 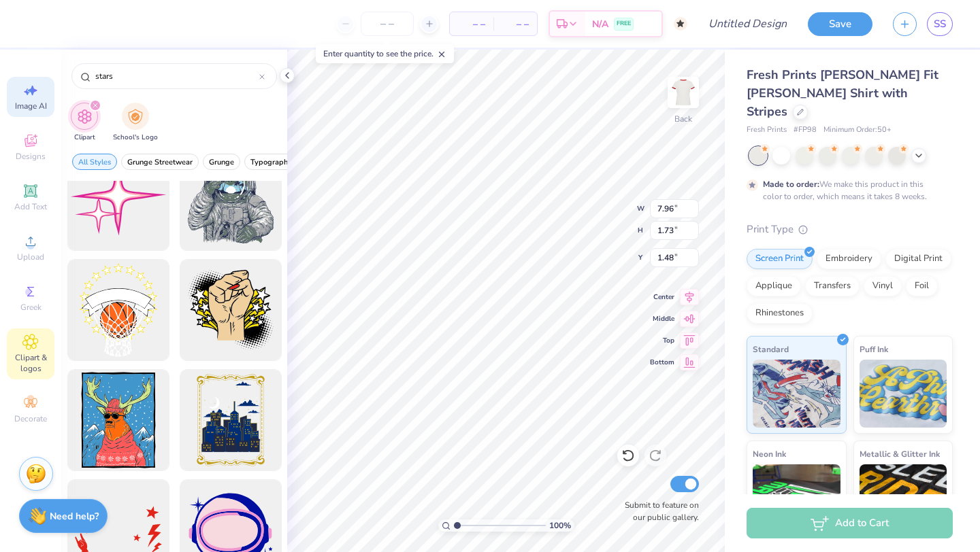 What do you see at coordinates (769, 453) in the screenshot?
I see `span: Neon Ink` at bounding box center [769, 453].